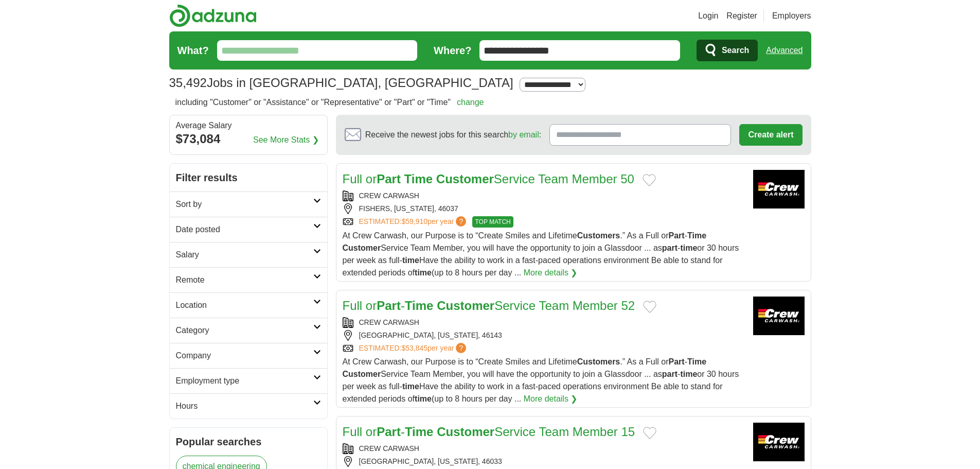  I want to click on span: Search, so click(735, 51).